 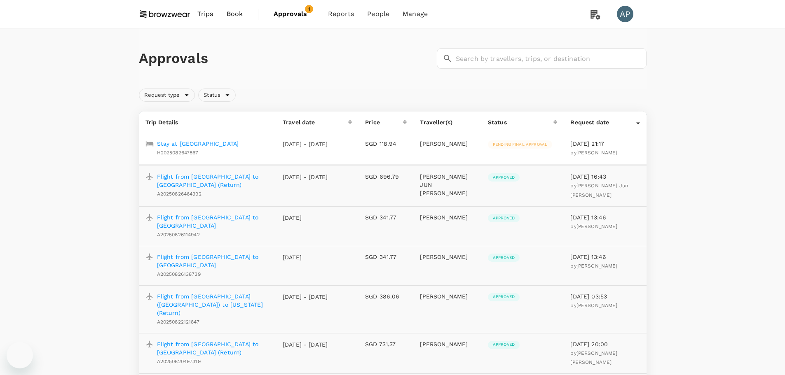 I want to click on div: Request type, so click(x=167, y=95).